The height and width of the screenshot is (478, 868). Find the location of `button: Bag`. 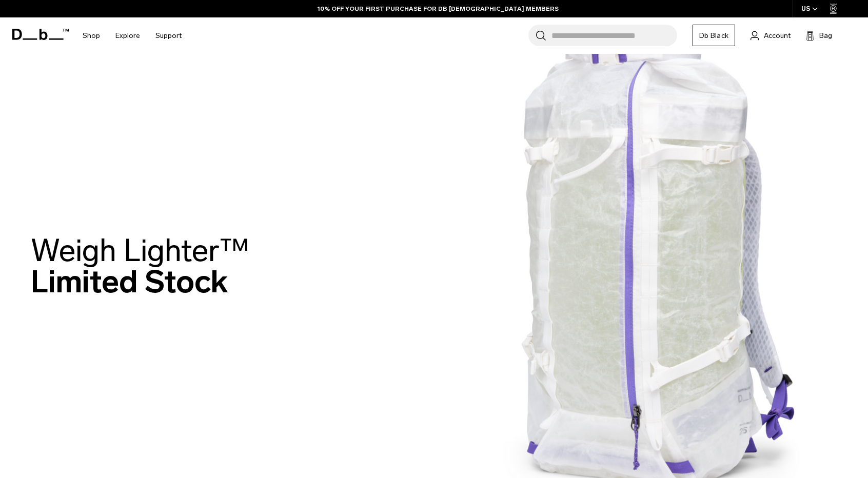

button: Bag is located at coordinates (819, 36).